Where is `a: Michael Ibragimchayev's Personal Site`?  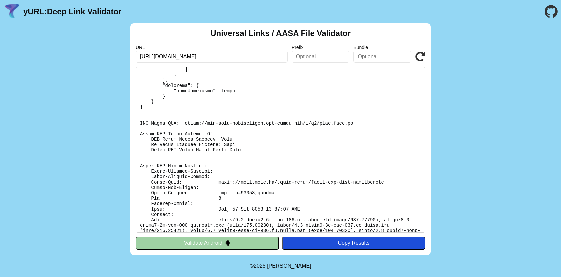 a: Michael Ibragimchayev's Personal Site is located at coordinates (289, 266).